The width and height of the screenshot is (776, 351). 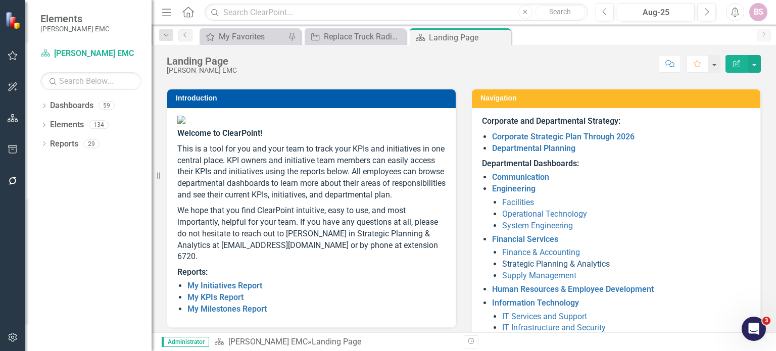 What do you see at coordinates (313, 98) in the screenshot?
I see `h3: Introduction` at bounding box center [313, 98].